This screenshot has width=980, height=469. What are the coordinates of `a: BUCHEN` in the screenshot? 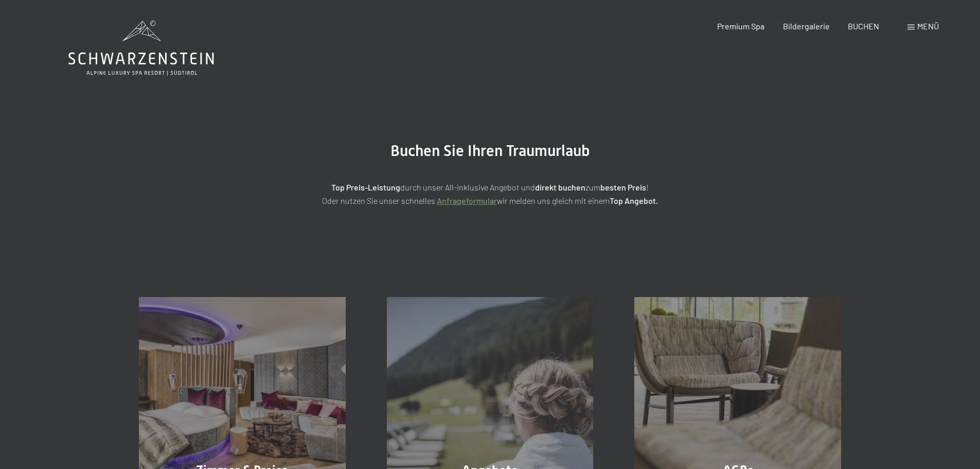 It's located at (864, 26).